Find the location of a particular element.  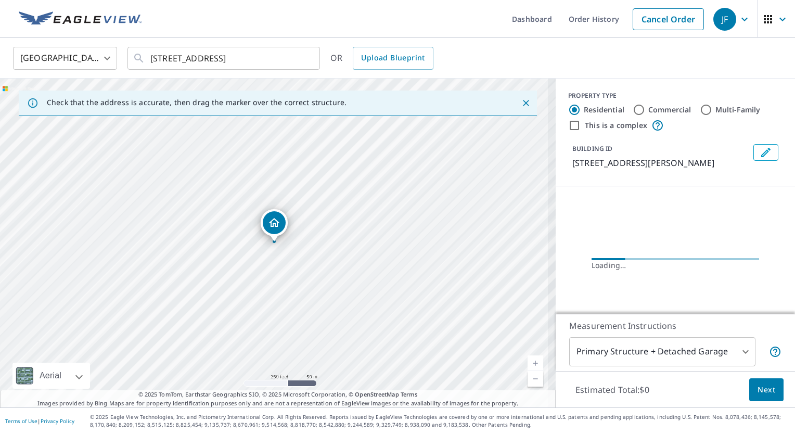

span: Upload Blueprint is located at coordinates (393, 58).